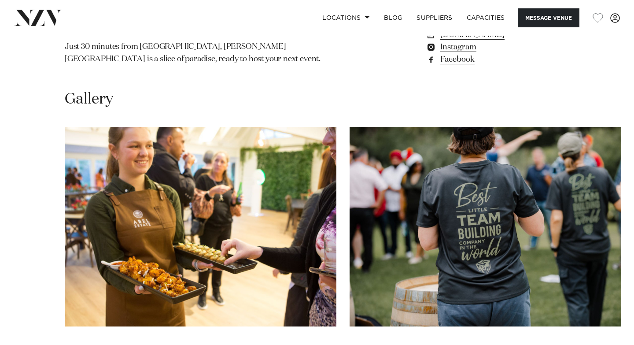  Describe the element at coordinates (346, 18) in the screenshot. I see `a: Locations` at that location.